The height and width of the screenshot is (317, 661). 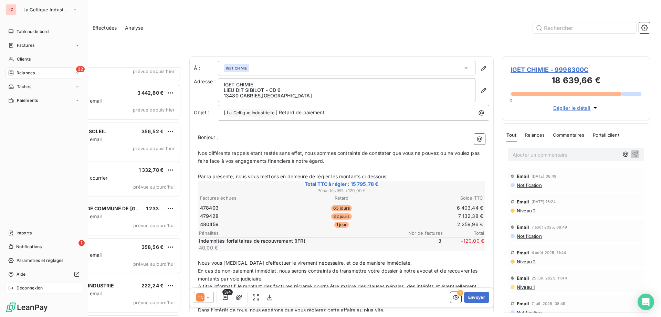 What do you see at coordinates (347, 85) in the screenshot?
I see `p: IGET CHIMIE` at bounding box center [347, 85].